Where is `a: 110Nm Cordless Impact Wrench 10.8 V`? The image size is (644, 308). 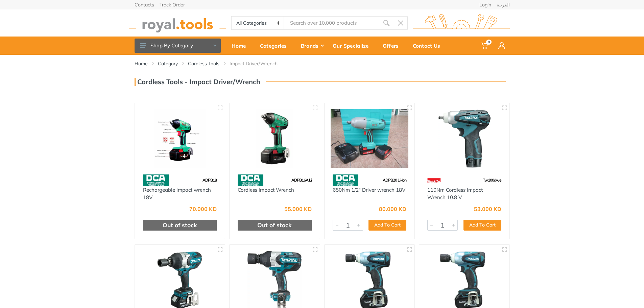
a: 110Nm Cordless Impact Wrench 10.8 V is located at coordinates (455, 194).